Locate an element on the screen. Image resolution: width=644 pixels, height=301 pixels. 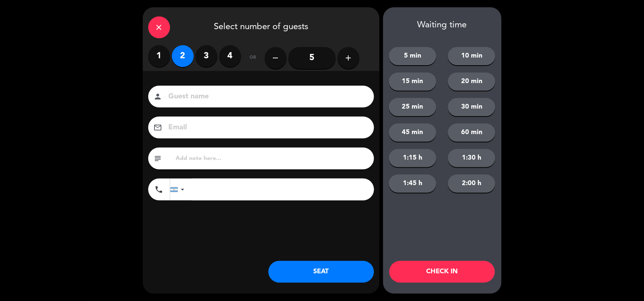
i: person is located at coordinates (158, 97).